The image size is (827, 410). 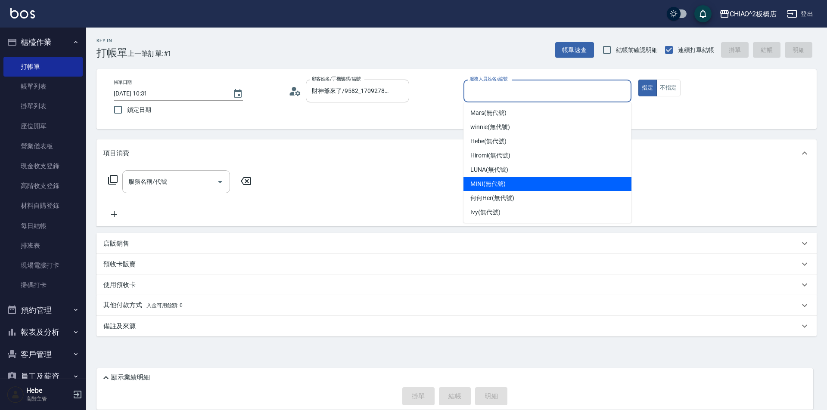 What do you see at coordinates (112, 53) in the screenshot?
I see `h3: 打帳單` at bounding box center [112, 53].